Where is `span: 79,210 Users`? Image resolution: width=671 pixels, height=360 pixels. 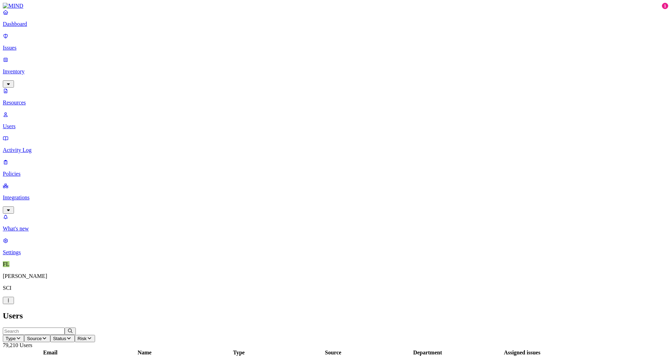 span: 79,210 Users is located at coordinates (17, 345).